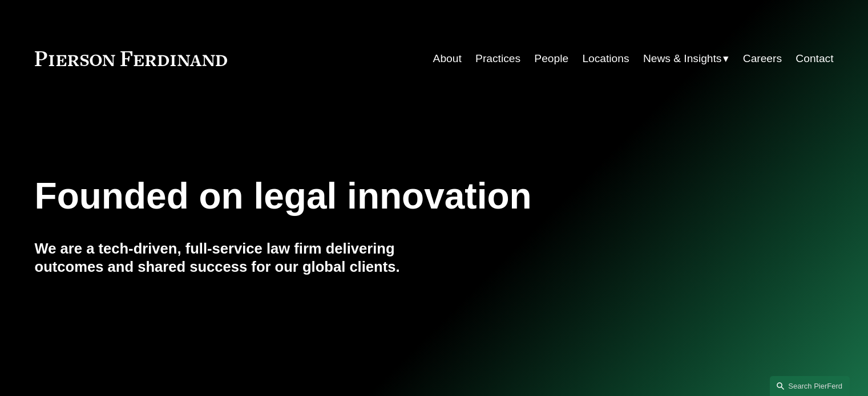 Image resolution: width=868 pixels, height=396 pixels. I want to click on a: Locations, so click(605, 59).